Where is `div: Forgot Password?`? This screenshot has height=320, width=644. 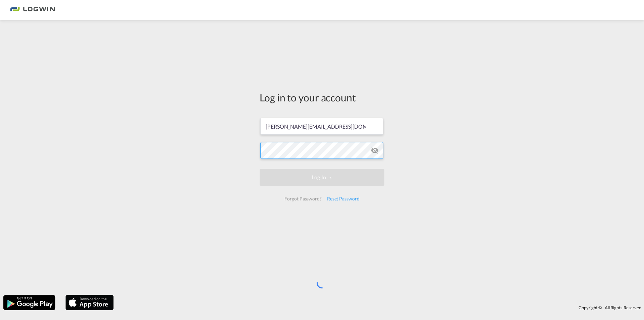 div: Forgot Password? is located at coordinates (303, 199).